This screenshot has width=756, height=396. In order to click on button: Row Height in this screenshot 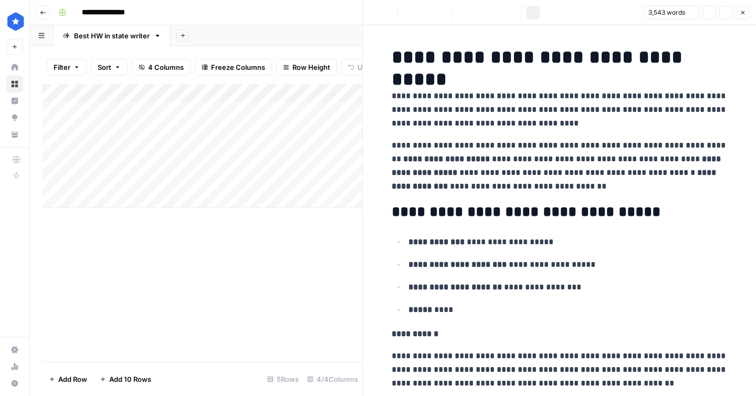, I will do `click(307, 67)`.